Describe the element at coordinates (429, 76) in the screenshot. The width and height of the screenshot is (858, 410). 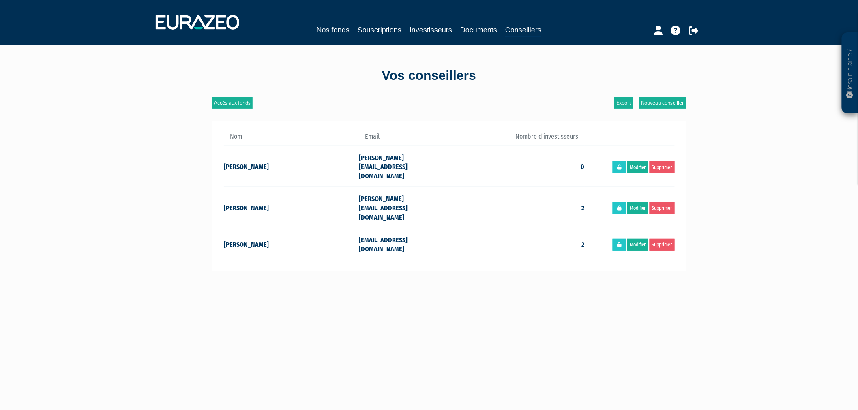
I see `div: Vos conseillers` at that location.